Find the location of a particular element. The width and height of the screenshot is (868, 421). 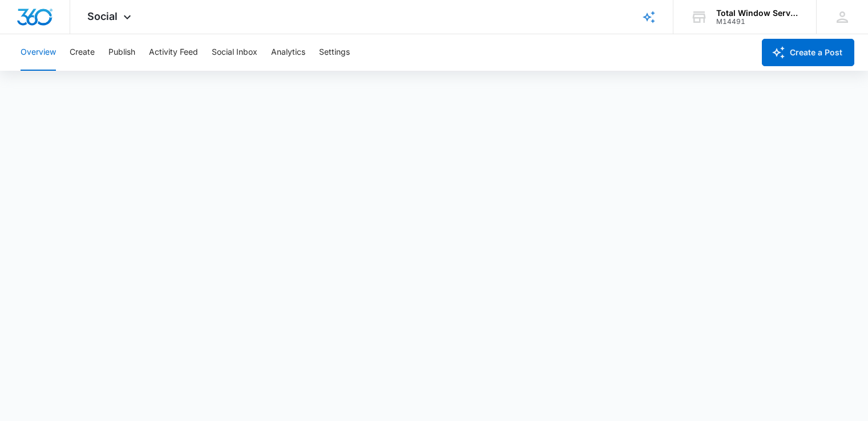

div: account id is located at coordinates (757, 22).